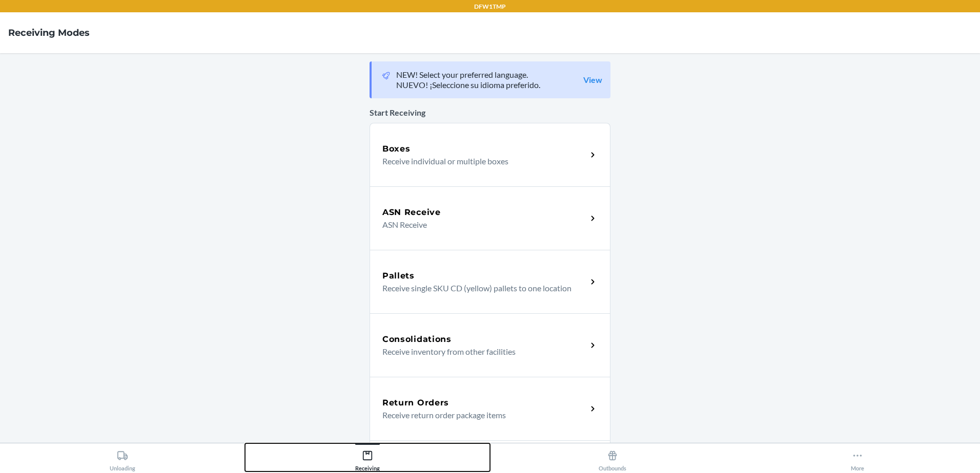 The image size is (980, 473). I want to click on a: ConsolidationsReceive inventory from other facilities, so click(490, 345).